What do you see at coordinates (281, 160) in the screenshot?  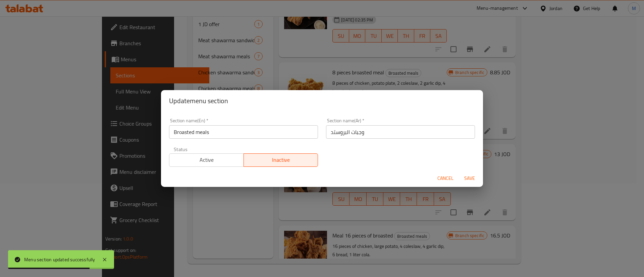 I see `button: Inactive` at bounding box center [281, 160].